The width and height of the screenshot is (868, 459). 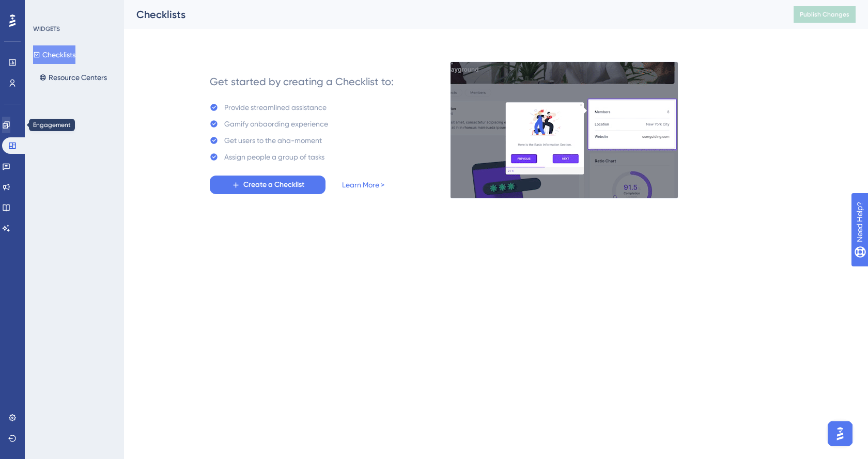 I want to click on img: launcher-image-alternative-text, so click(x=15, y=15).